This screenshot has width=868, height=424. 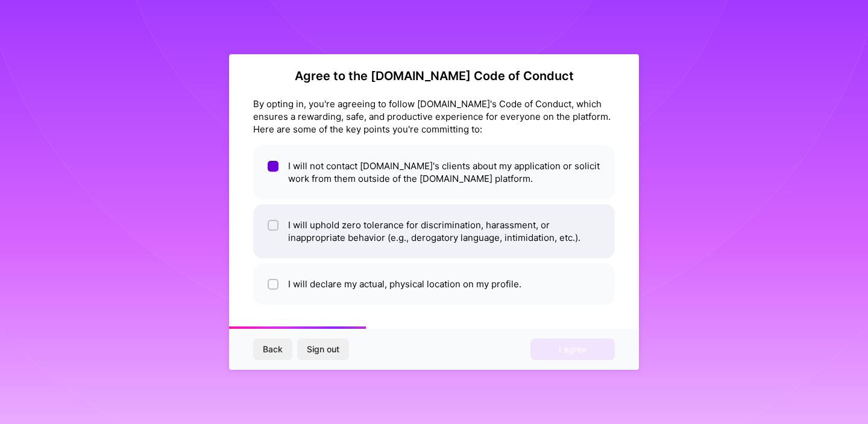 I want to click on button: Sign out, so click(x=323, y=350).